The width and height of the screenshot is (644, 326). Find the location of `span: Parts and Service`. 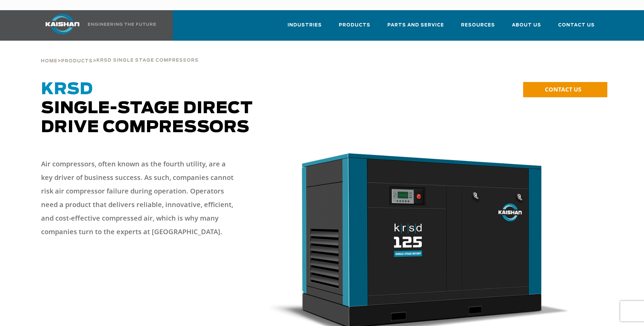

span: Parts and Service is located at coordinates (415, 25).